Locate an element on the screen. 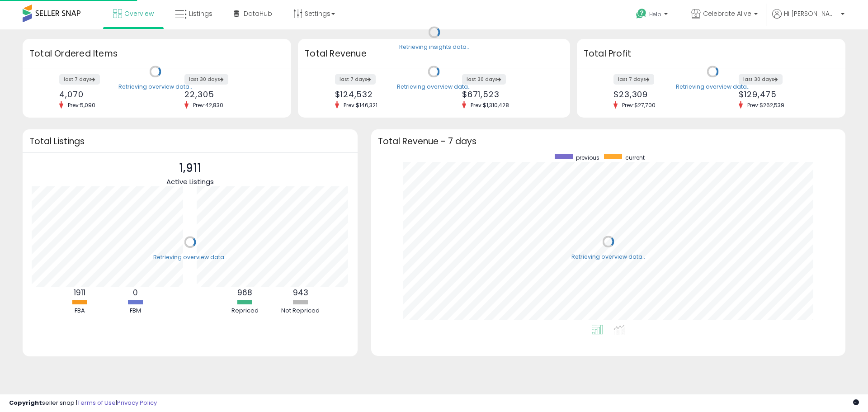 The height and width of the screenshot is (412, 868). span: Listings is located at coordinates (201, 13).